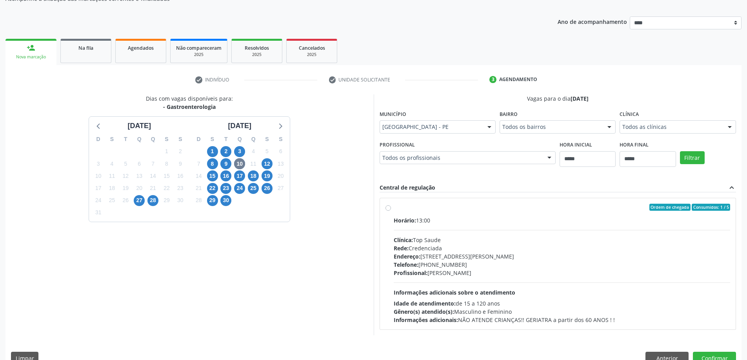 This screenshot has width=747, height=360. I want to click on span: Endereço:, so click(407, 256).